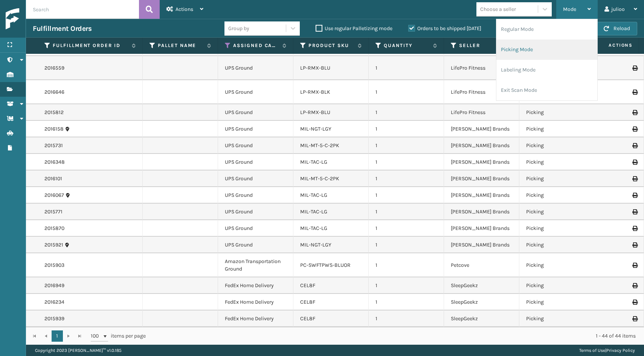  What do you see at coordinates (54, 92) in the screenshot?
I see `a: 2016646` at bounding box center [54, 92].